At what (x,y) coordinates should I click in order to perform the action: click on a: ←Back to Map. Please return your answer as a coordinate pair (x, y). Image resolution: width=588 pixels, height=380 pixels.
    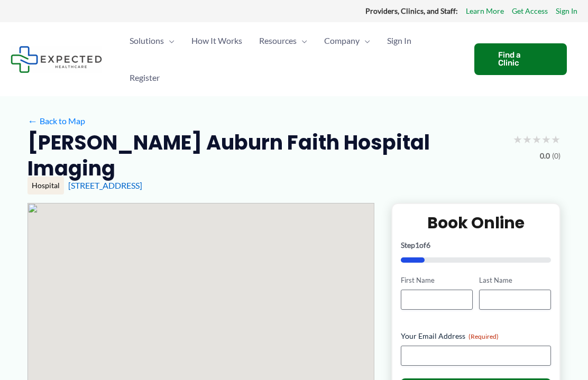
    Looking at the image, I should click on (56, 121).